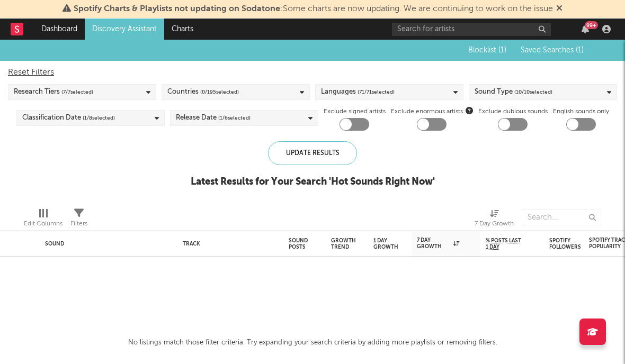  I want to click on div: Research Tiers, so click(53, 92).